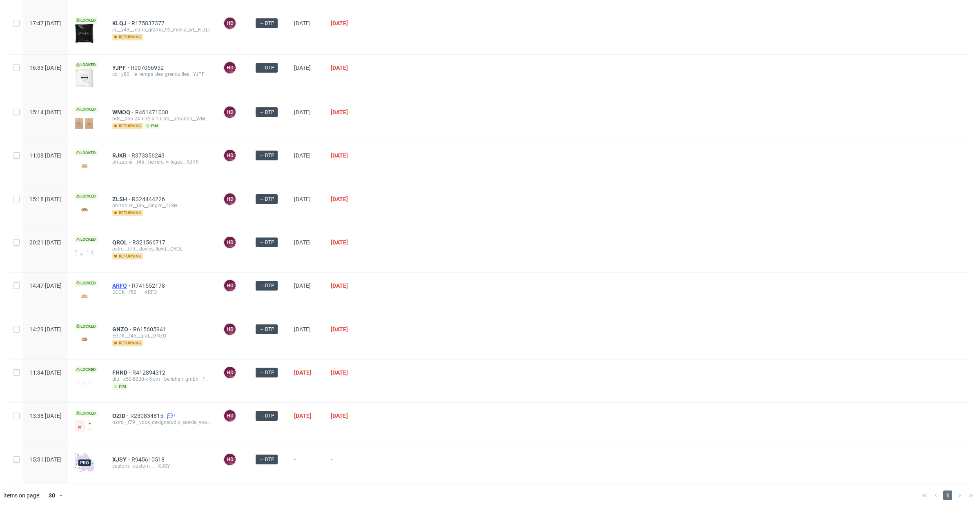  I want to click on div: ostro__f79__davies_lloyd__QROL, so click(161, 249).